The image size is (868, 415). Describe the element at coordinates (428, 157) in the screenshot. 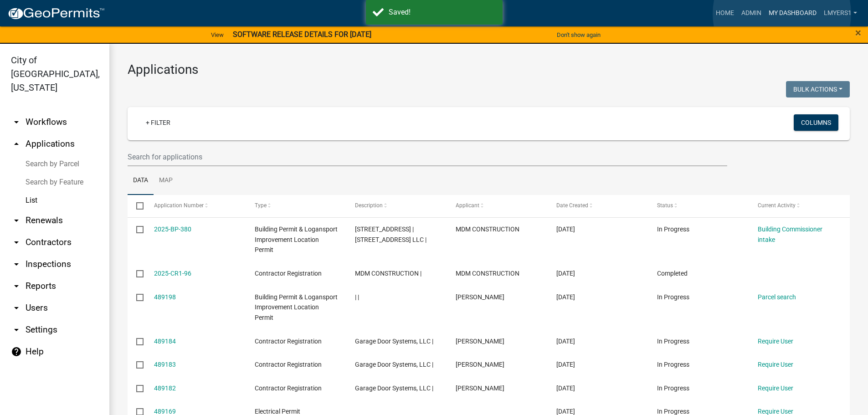

I see `input: Search for applications` at that location.